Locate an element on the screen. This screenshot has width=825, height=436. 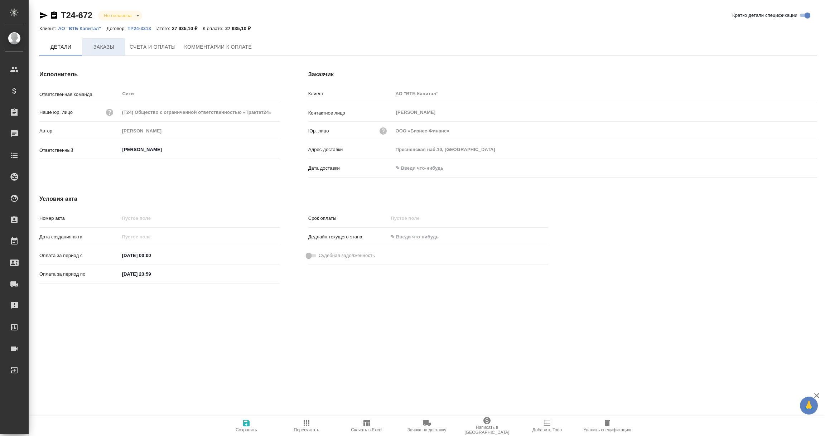
p: Автор is located at coordinates (79, 131).